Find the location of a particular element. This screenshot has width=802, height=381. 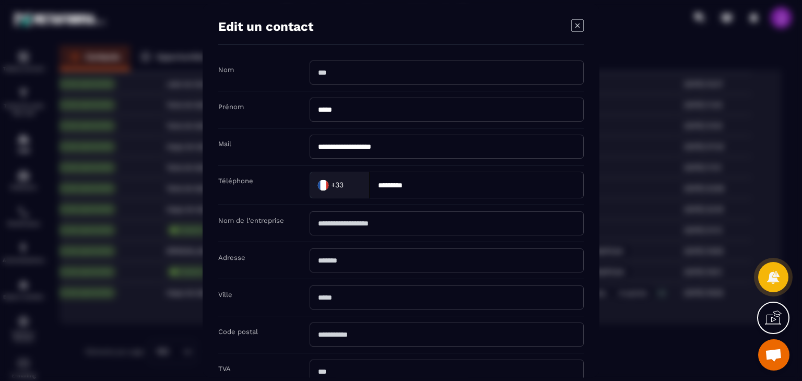

div: Ouvrir le chat is located at coordinates (774, 355).